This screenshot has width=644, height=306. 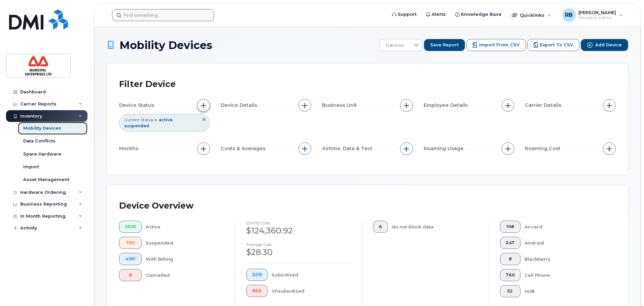 What do you see at coordinates (565, 291) in the screenshot?
I see `div: HUB` at bounding box center [565, 291].